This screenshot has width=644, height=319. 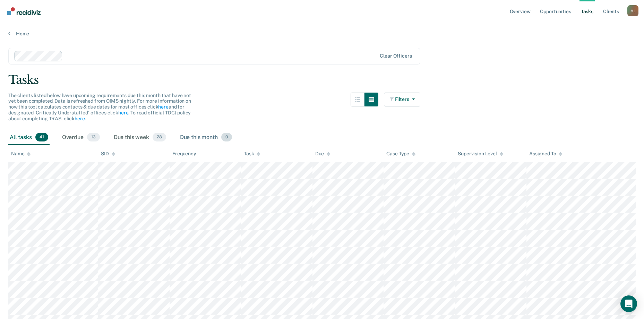 I want to click on span: 0, so click(x=226, y=137).